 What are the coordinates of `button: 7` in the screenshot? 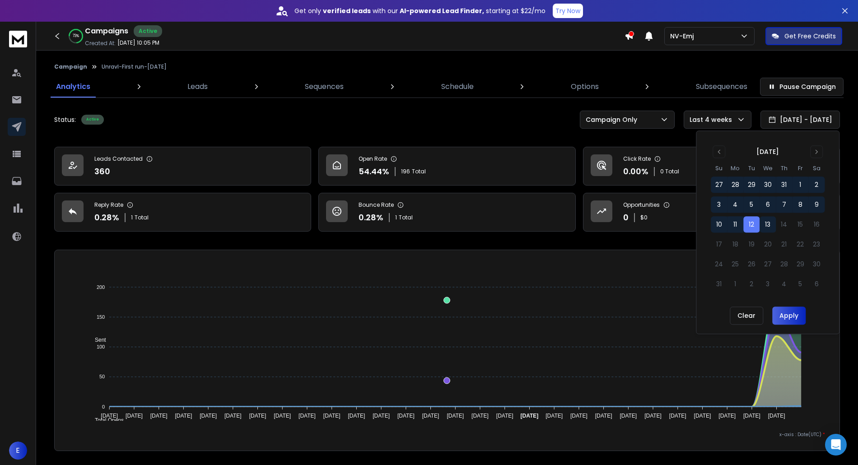 It's located at (784, 205).